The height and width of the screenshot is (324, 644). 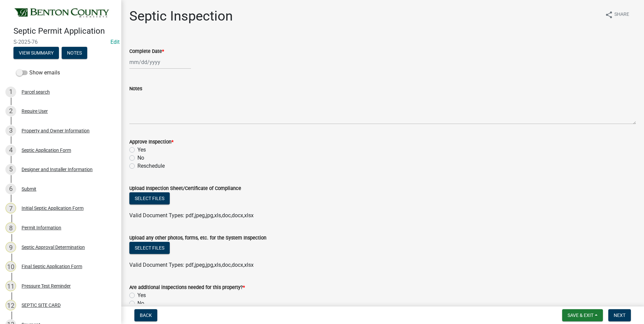 What do you see at coordinates (36, 53) in the screenshot?
I see `wm-modal-confirm: Summary` at bounding box center [36, 53].